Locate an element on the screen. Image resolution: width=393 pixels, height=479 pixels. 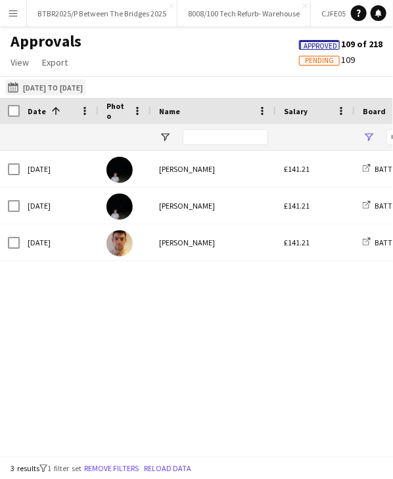
button: 8008/100 Tech Refurb- Warehouse is located at coordinates (244, 13).